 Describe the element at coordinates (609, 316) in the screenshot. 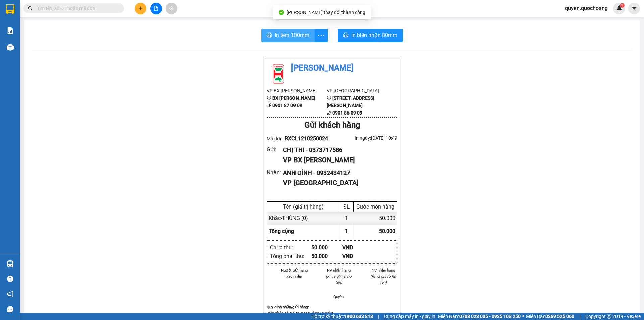

I see `span: copyright` at that location.